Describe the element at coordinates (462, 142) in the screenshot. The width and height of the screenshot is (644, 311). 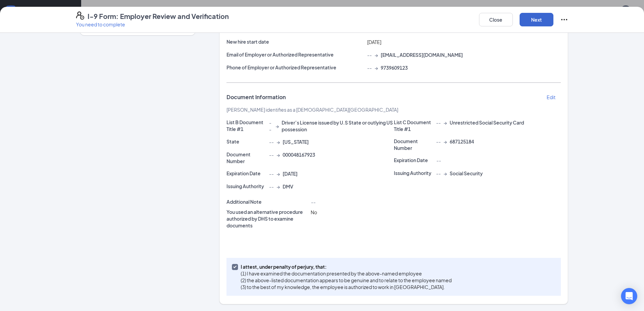
I see `span: 687125184` at that location.